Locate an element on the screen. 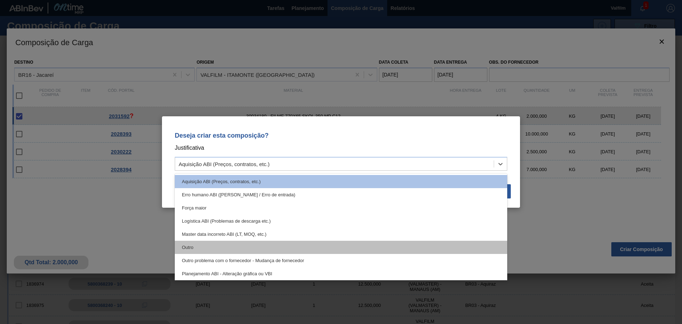 This screenshot has width=682, height=324. div: Outro problema com o fornecedor - Mudança de fornecedor is located at coordinates (341, 260).